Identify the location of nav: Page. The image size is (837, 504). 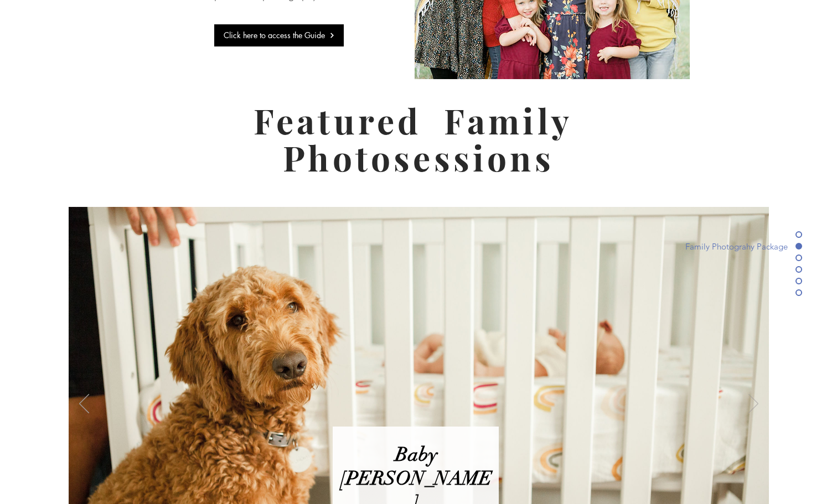
(719, 252).